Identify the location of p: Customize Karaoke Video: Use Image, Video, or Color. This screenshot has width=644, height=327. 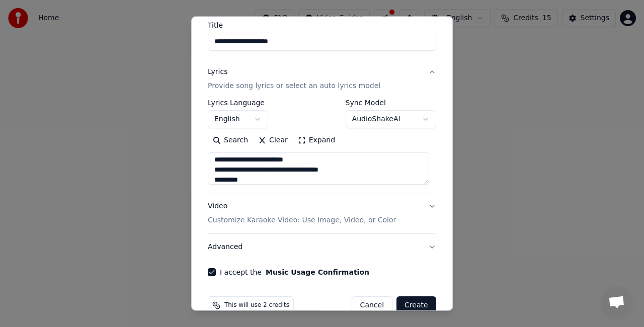
(302, 221).